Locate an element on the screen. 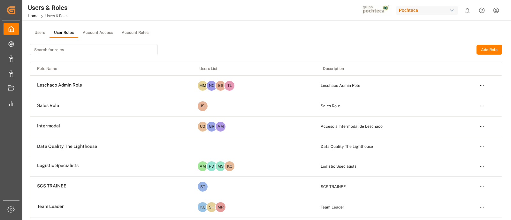 Image resolution: width=511 pixels, height=220 pixels. span: MM is located at coordinates (202, 86).